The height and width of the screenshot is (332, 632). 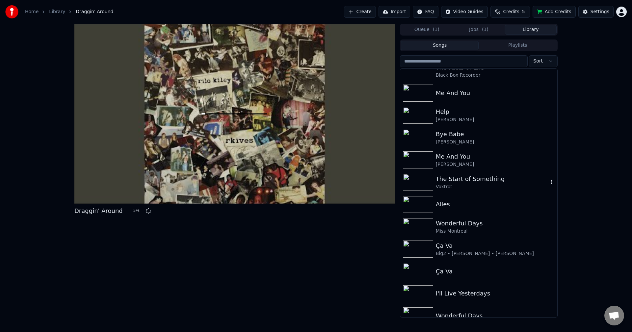 What do you see at coordinates (465, 12) in the screenshot?
I see `button: Video Guides` at bounding box center [465, 12].